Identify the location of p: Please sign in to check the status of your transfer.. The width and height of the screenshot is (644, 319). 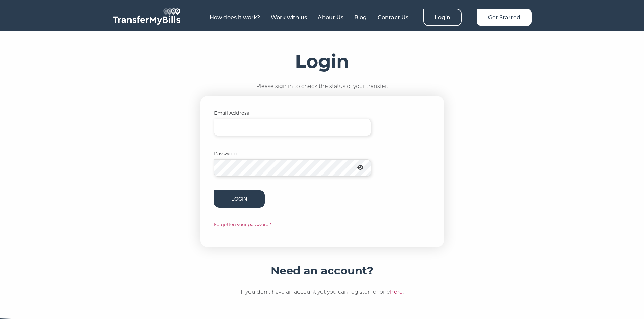
(322, 87).